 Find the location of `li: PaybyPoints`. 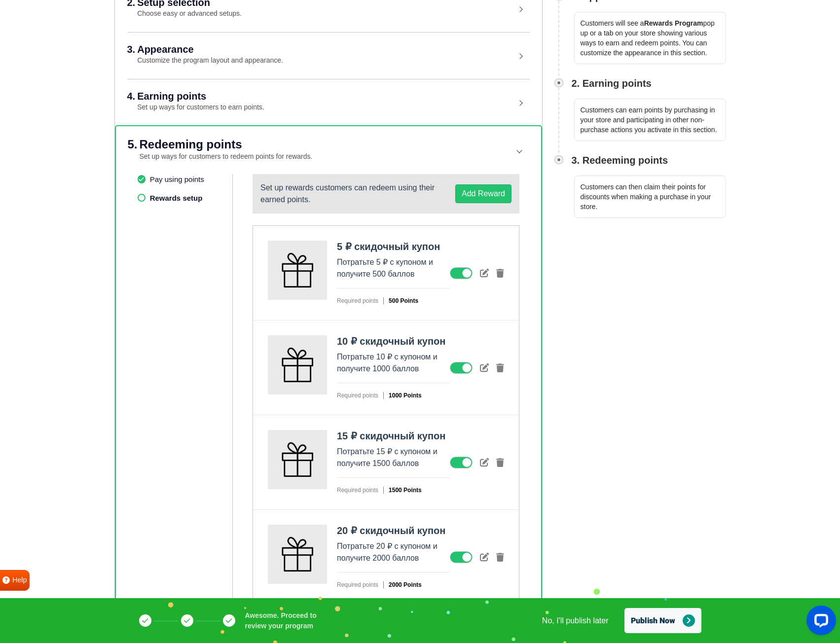

li: PaybyPoints is located at coordinates (185, 179).